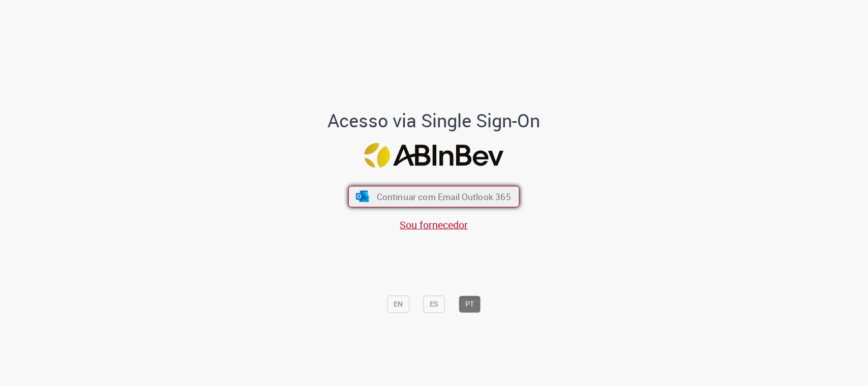 This screenshot has height=386, width=868. I want to click on button: PT, so click(470, 304).